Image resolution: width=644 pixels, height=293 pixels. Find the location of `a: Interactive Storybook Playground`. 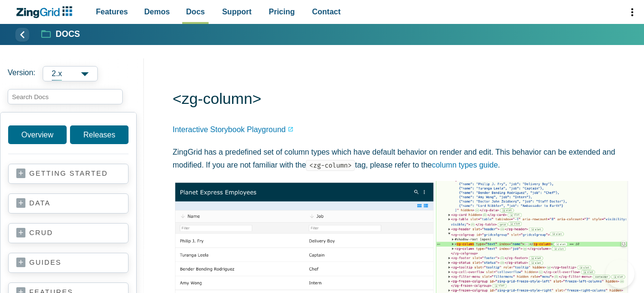

a: Interactive Storybook Playground is located at coordinates (233, 129).